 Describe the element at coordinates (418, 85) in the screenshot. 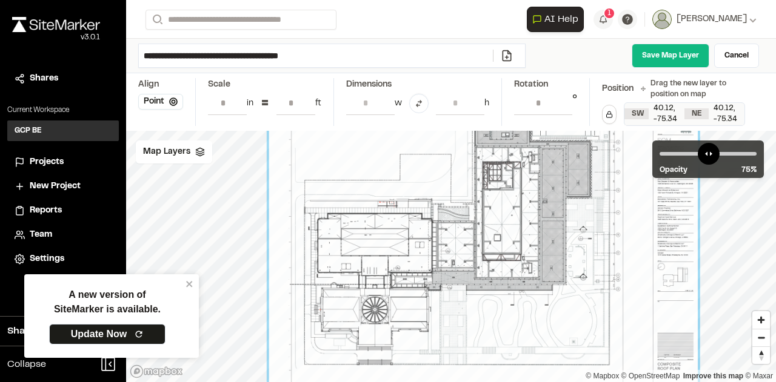

I see `div: Dimensions` at that location.